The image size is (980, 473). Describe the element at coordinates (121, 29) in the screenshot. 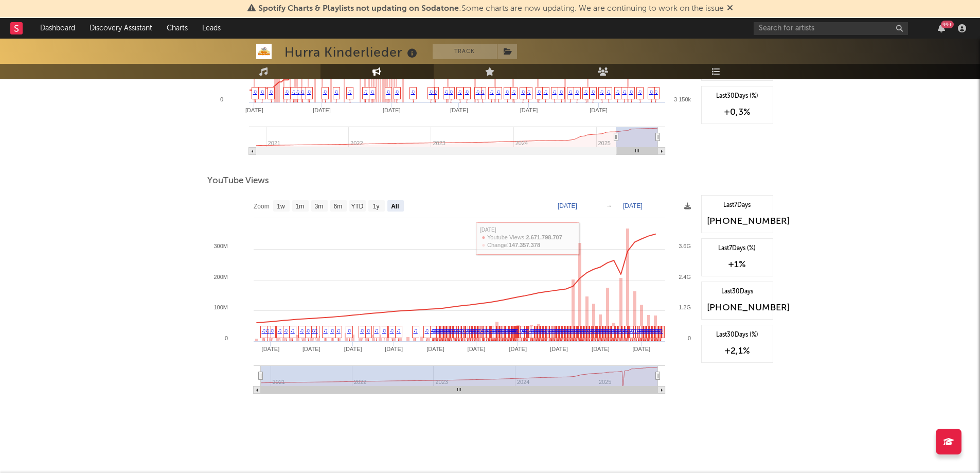

I see `a: Discovery Assistant` at that location.